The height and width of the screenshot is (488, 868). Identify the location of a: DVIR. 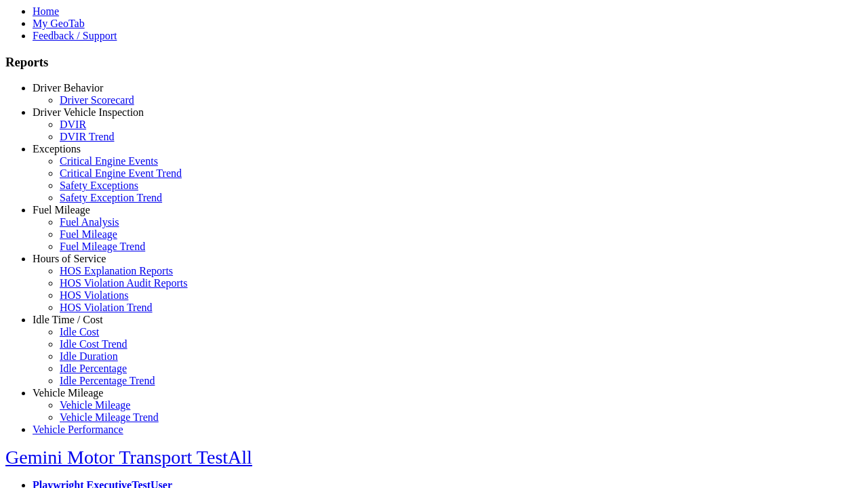
(72, 124).